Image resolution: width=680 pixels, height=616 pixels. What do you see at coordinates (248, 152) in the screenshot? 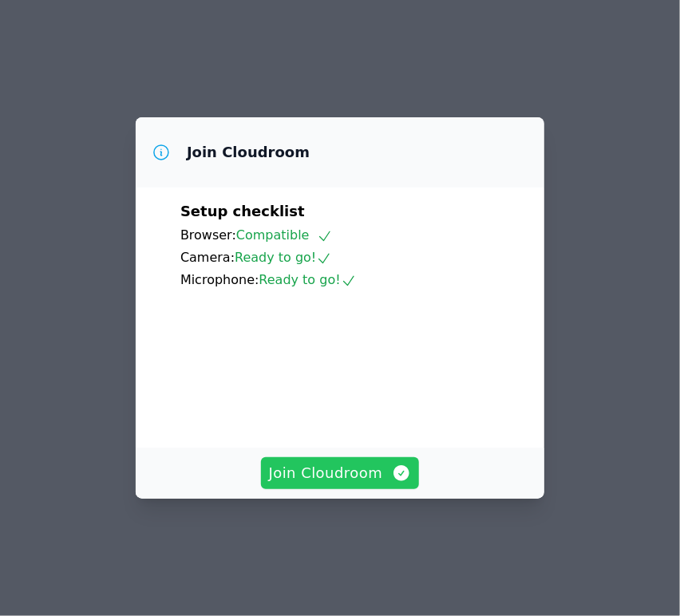
I see `h3: Join Cloudroom` at bounding box center [248, 152].